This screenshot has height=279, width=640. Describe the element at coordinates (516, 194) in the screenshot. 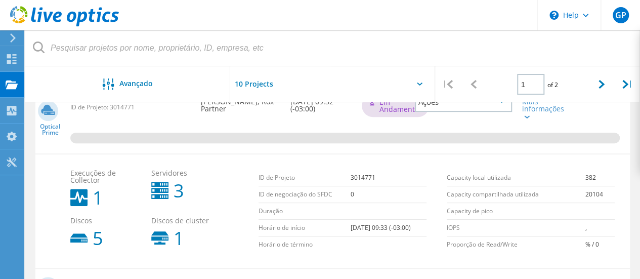

I see `td: Capacity compartilhada utilizada` at that location.